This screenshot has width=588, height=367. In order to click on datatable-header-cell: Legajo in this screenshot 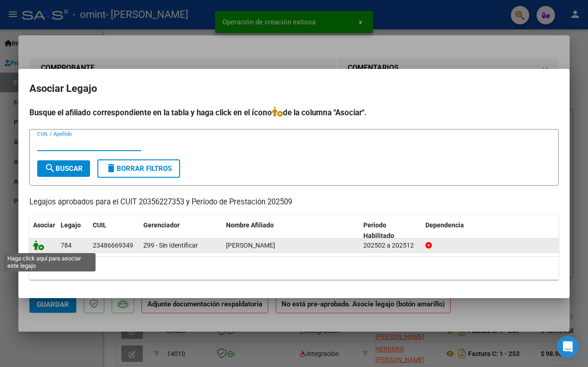, I will do `click(73, 231)`.